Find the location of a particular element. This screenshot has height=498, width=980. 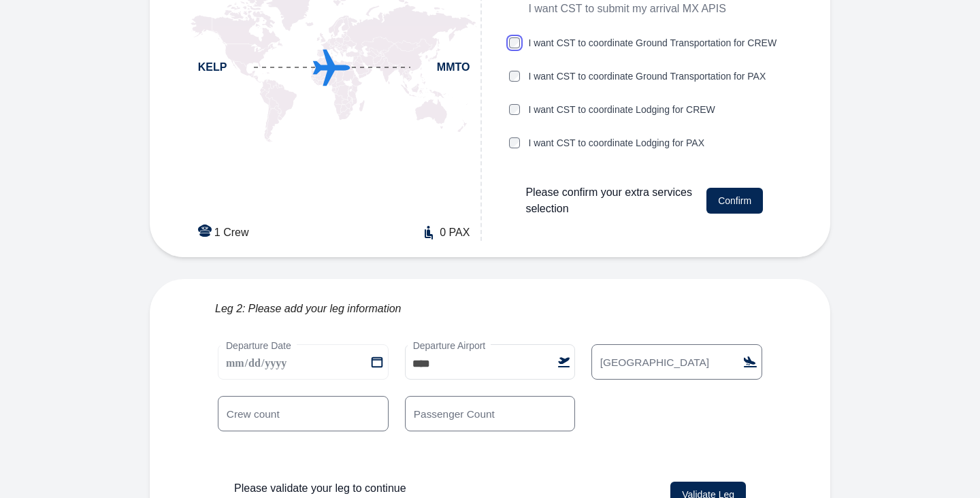

span: KELP is located at coordinates (212, 67).